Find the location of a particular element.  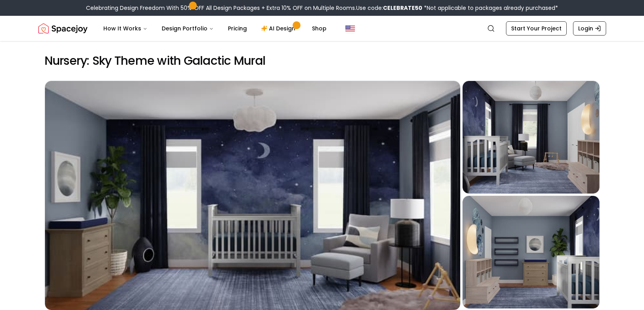

a: Spacejoy is located at coordinates (63, 29).